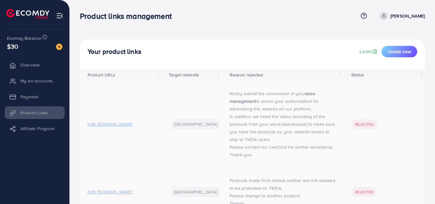  I want to click on img: image, so click(59, 47).